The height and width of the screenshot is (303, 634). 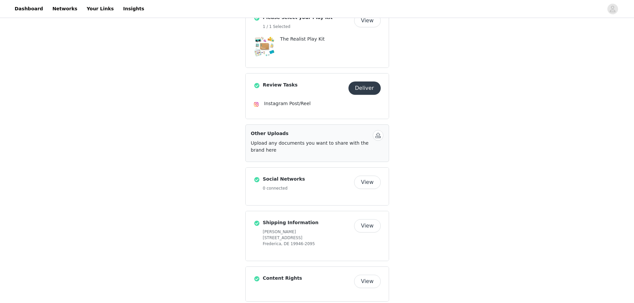 I want to click on a: Deliver, so click(x=365, y=88).